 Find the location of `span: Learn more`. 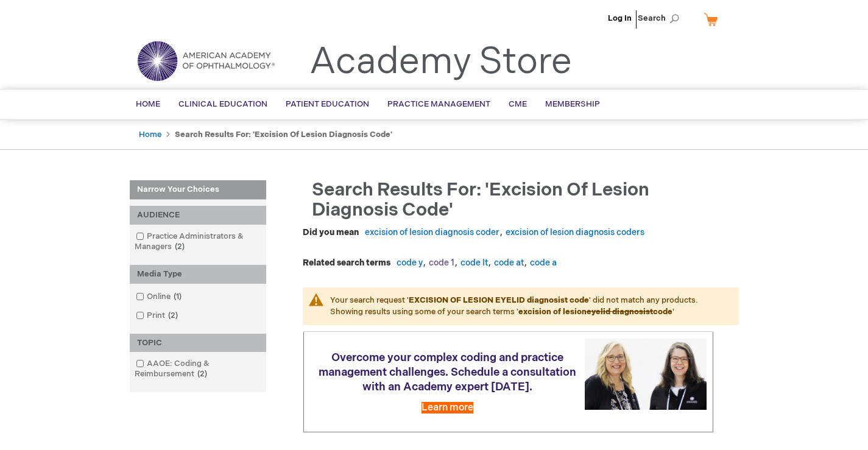

span: Learn more is located at coordinates (448, 408).